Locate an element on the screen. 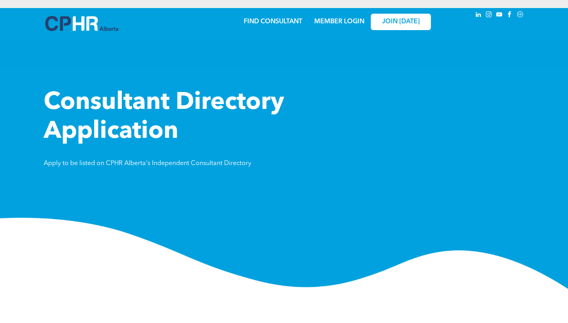 The image size is (568, 323). a: instagram is located at coordinates (489, 15).